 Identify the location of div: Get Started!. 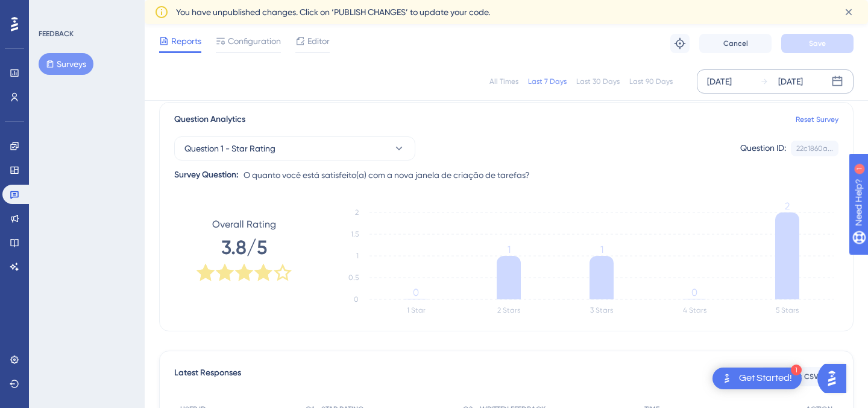
(766, 378).